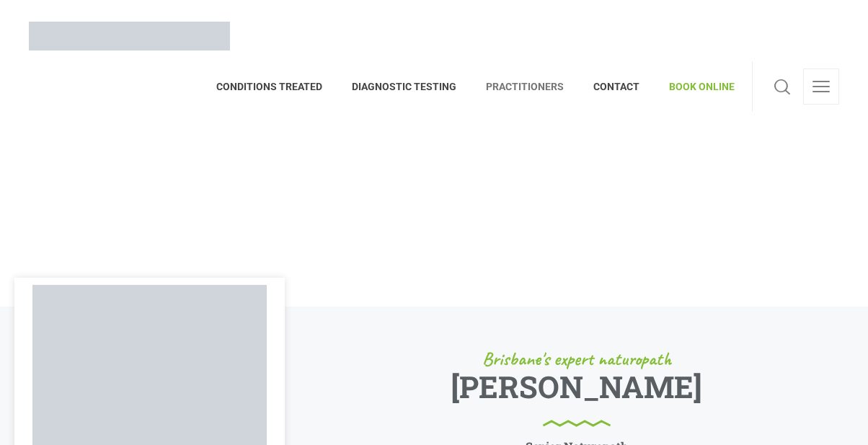  What do you see at coordinates (524, 87) in the screenshot?
I see `span: PRACTITIONERS` at bounding box center [524, 87].